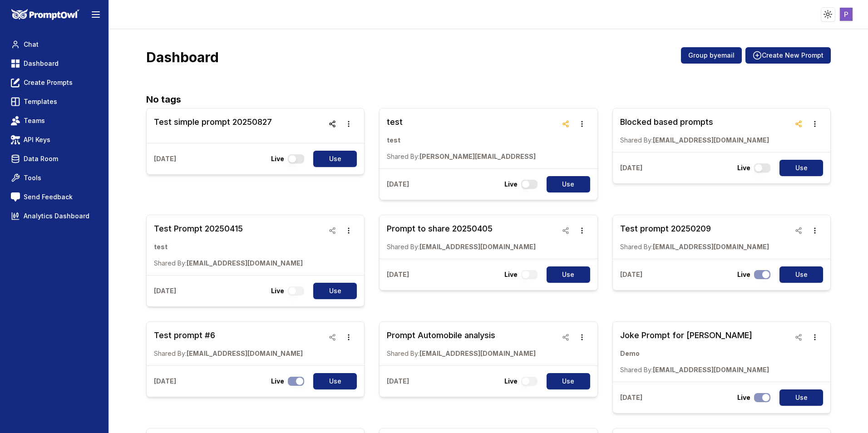 The height and width of the screenshot is (433, 868). What do you see at coordinates (213, 122) in the screenshot?
I see `h3: Test simple prompt 20250827` at bounding box center [213, 122].